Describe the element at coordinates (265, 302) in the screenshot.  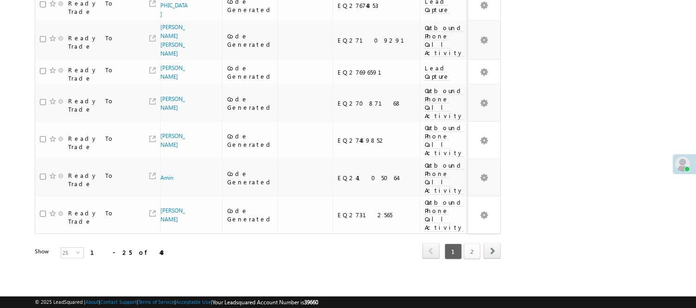
I see `span: Your Leadsquared Account Number is` at that location.